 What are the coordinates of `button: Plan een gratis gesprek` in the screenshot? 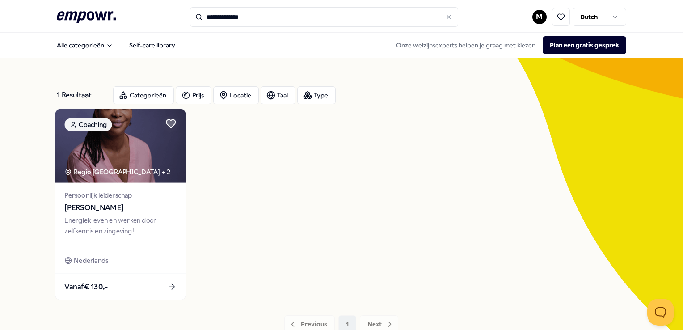 It's located at (584, 45).